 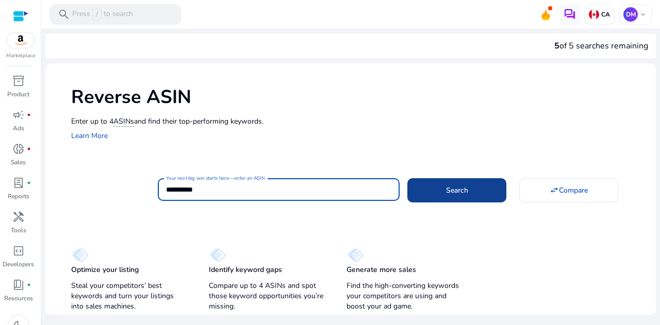 What do you see at coordinates (267, 296) in the screenshot?
I see `p: Compare up to 4 ASINs and spot those keyword opportunities you’re missing.` at bounding box center [267, 296].